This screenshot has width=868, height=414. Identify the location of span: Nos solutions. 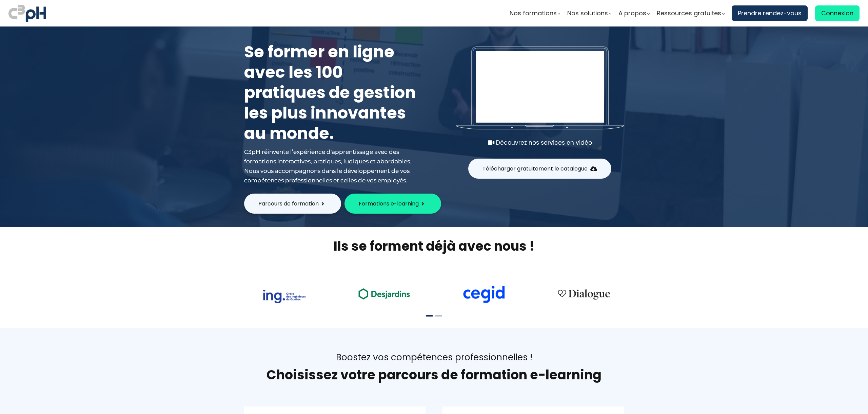
(588, 13).